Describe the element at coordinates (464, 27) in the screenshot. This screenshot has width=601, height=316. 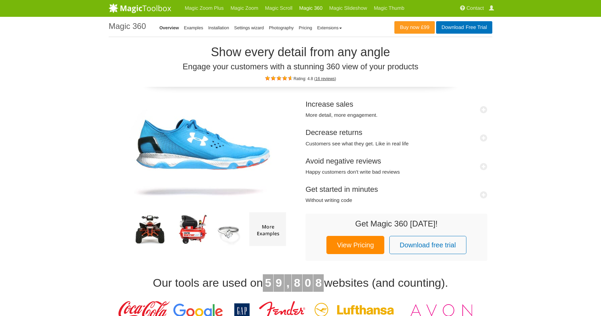
I see `a: DownloadFree Trial` at that location.